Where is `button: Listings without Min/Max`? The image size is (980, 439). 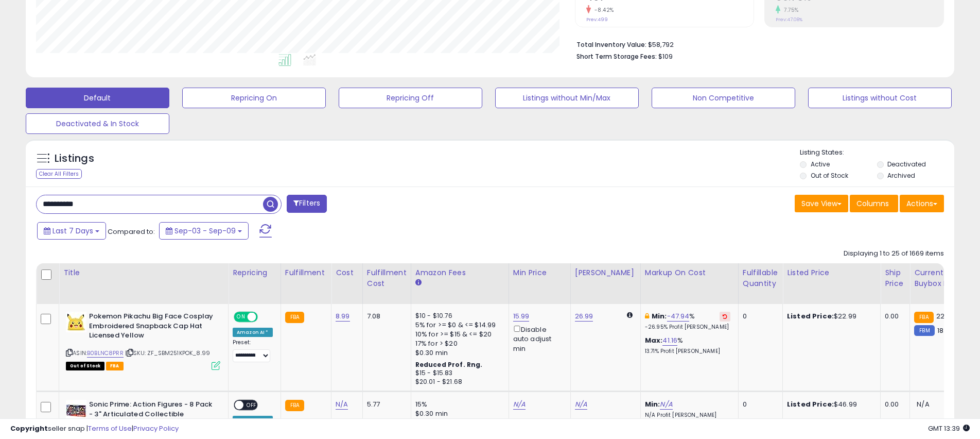 button: Listings without Min/Max is located at coordinates (567, 98).